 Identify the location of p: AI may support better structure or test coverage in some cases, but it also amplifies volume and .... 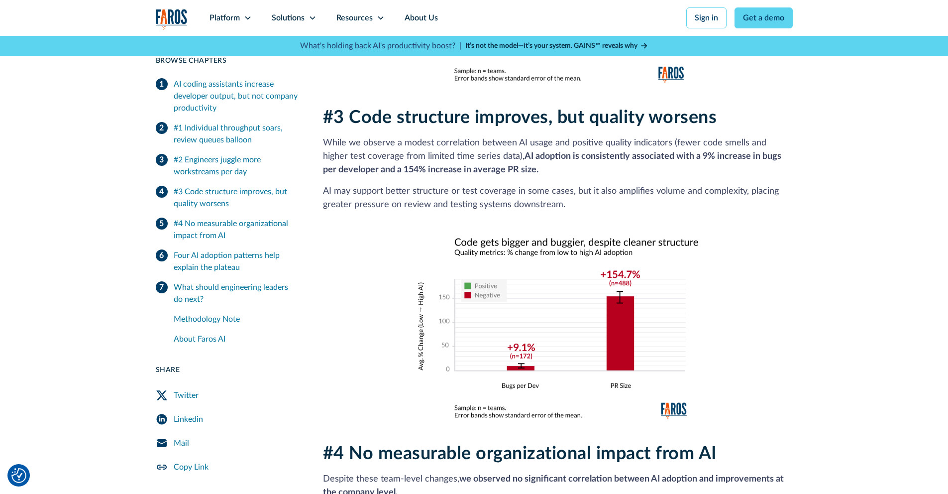
(558, 198).